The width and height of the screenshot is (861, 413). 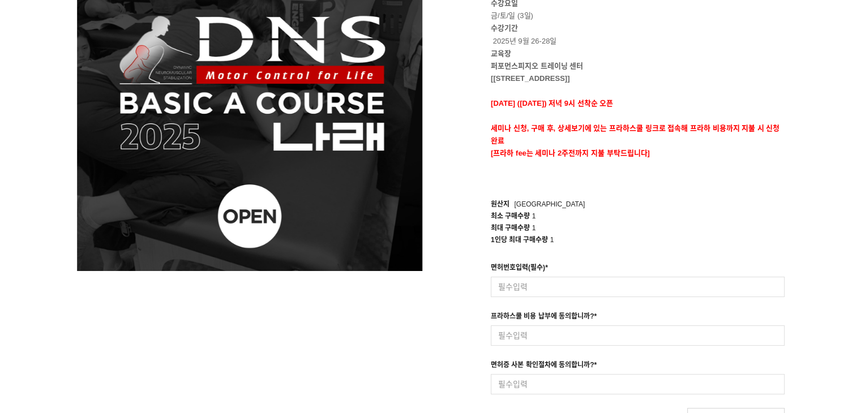 What do you see at coordinates (537, 66) in the screenshot?
I see `strong: 퍼포먼스피지오 트레이닝 센터` at bounding box center [537, 66].